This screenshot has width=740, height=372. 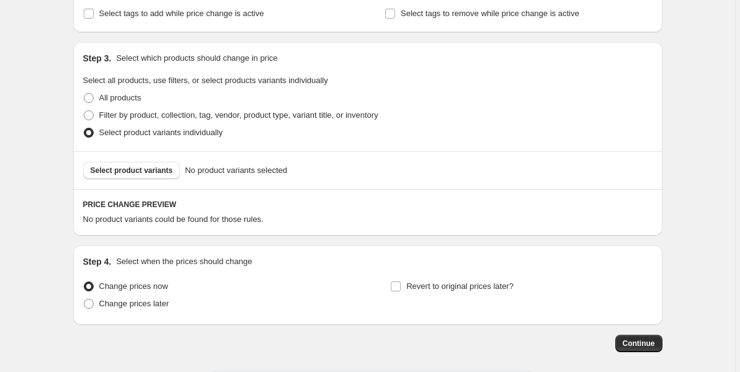 What do you see at coordinates (131, 171) in the screenshot?
I see `button: Select product variants` at bounding box center [131, 171].